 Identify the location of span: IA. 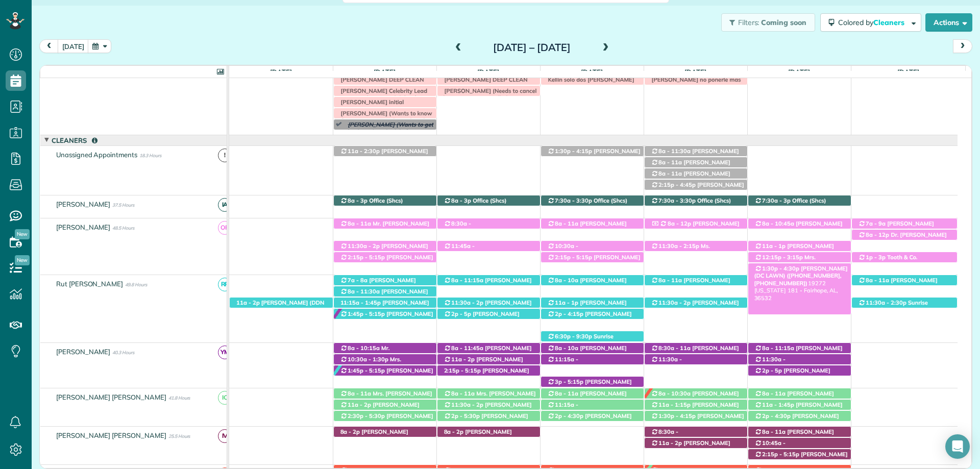
(225, 205).